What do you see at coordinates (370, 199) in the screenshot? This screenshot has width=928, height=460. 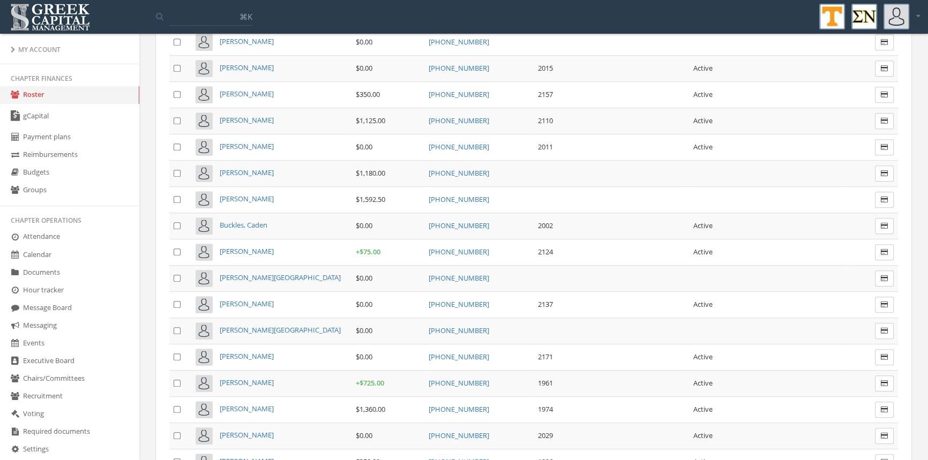 I see `span: $1,592.50` at bounding box center [370, 199].